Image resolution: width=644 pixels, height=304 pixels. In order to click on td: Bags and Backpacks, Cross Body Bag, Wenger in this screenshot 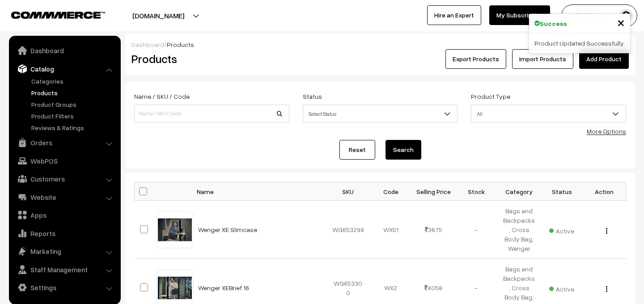, I will do `click(519, 230)`.